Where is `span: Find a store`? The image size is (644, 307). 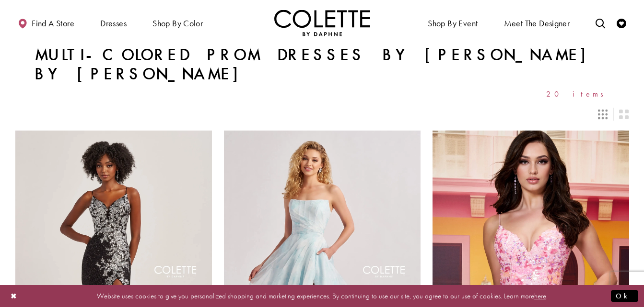
span: Find a store is located at coordinates (53, 23).